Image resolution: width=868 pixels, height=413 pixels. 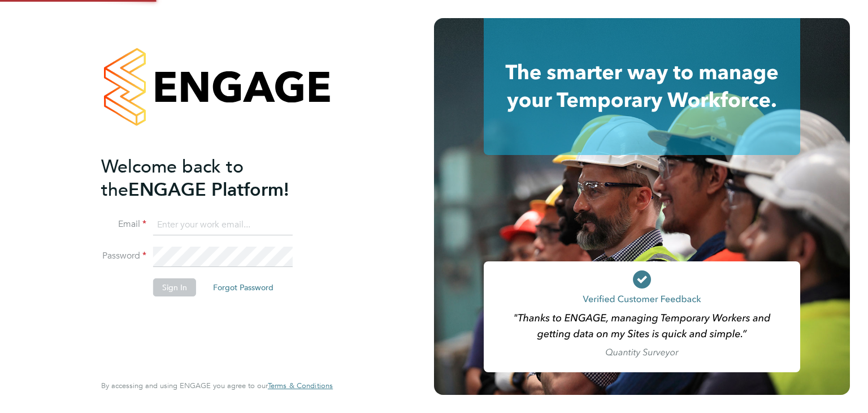 I want to click on label: Password, so click(x=124, y=256).